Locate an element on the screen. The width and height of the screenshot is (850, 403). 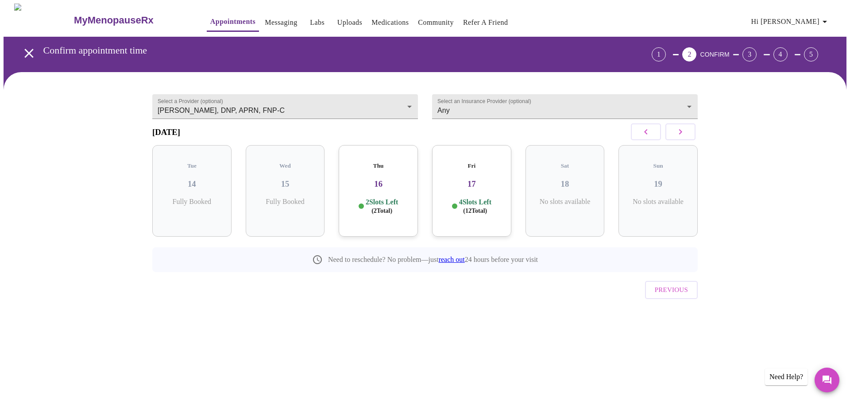
h3: 19 is located at coordinates (658, 184).